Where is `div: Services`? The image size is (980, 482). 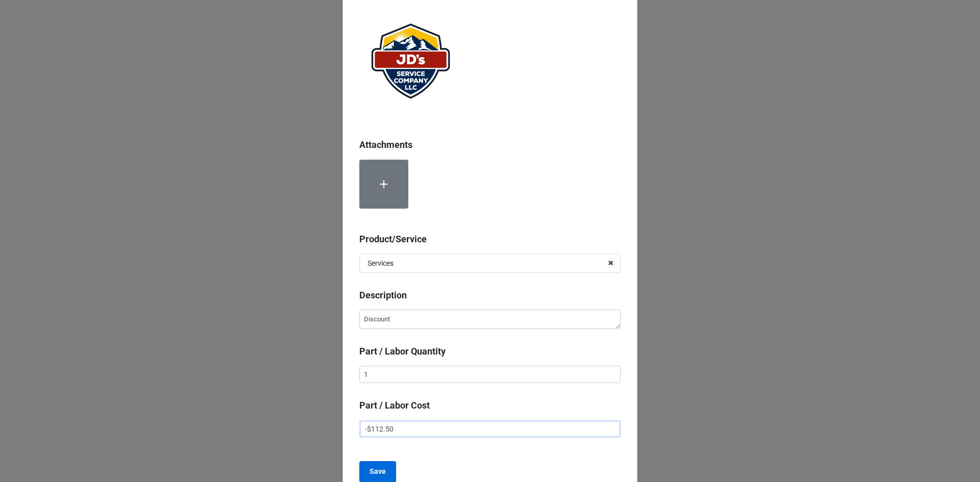 div: Services is located at coordinates (381, 263).